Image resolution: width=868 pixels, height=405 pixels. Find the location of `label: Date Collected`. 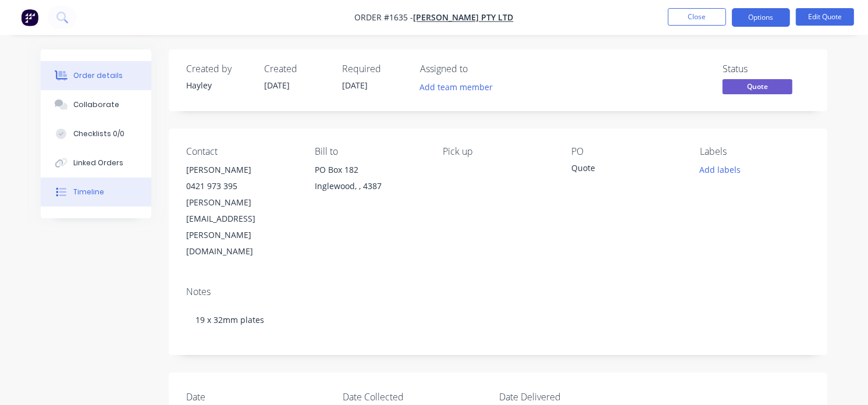

label: Date Collected is located at coordinates (416, 397).